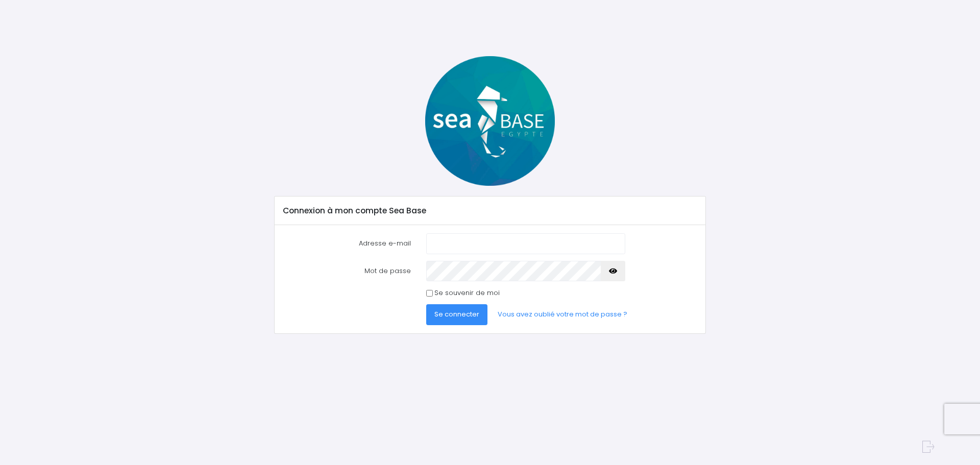 This screenshot has height=465, width=980. I want to click on label: Adresse e-mail, so click(347, 244).